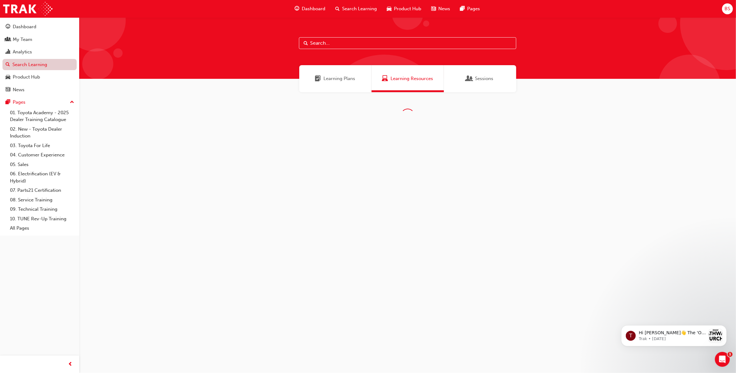 The width and height of the screenshot is (736, 373). Describe the element at coordinates (359, 9) in the screenshot. I see `span: Search Learning` at that location.